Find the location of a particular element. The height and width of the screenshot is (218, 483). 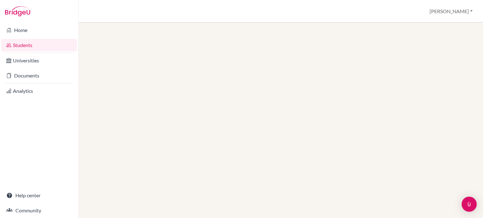

a: Universities is located at coordinates (39, 61).